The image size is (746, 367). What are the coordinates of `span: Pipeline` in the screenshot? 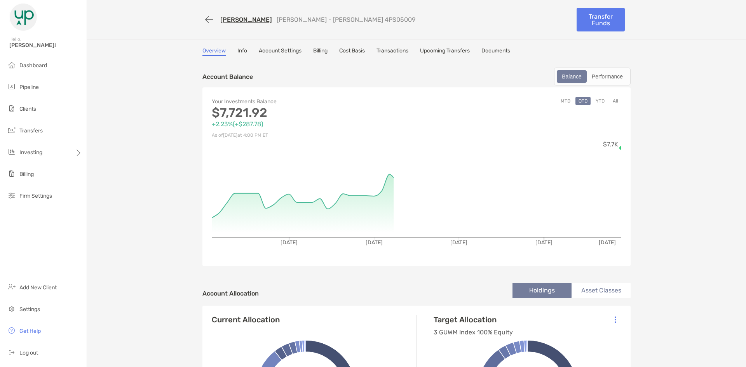 It's located at (29, 87).